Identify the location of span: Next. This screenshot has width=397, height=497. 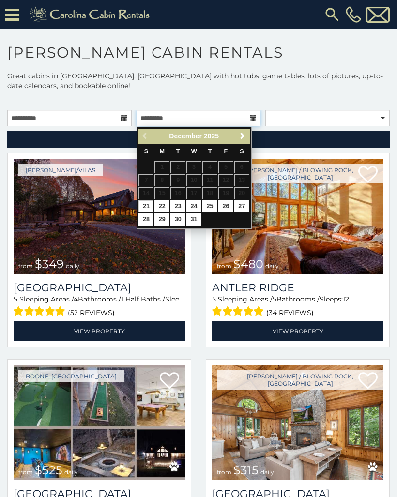
(243, 136).